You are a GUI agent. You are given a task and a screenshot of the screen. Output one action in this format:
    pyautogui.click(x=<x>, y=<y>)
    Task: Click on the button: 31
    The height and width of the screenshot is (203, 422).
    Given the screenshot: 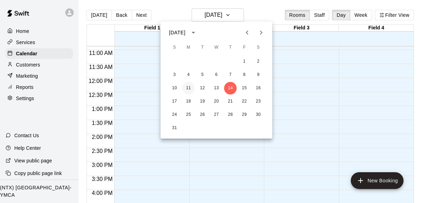 What is the action you would take?
    pyautogui.click(x=175, y=128)
    